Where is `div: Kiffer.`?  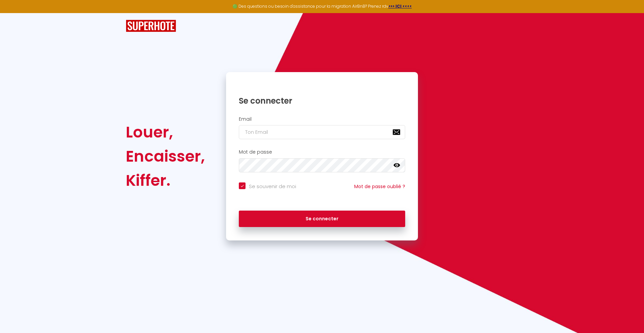
div: Kiffer. is located at coordinates (166, 181).